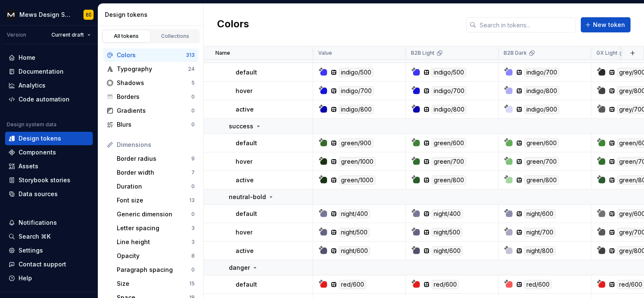 Image resolution: width=644 pixels, height=298 pixels. What do you see at coordinates (193, 173) in the screenshot?
I see `div: 7` at bounding box center [193, 173].